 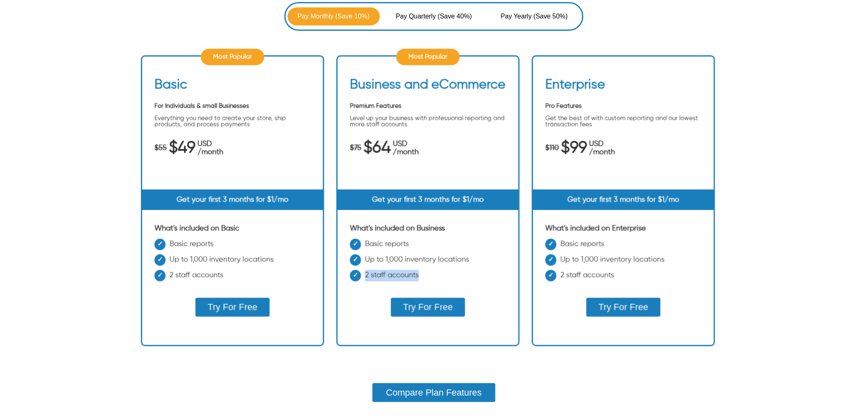 I want to click on div: What's included on Basic, so click(x=233, y=228).